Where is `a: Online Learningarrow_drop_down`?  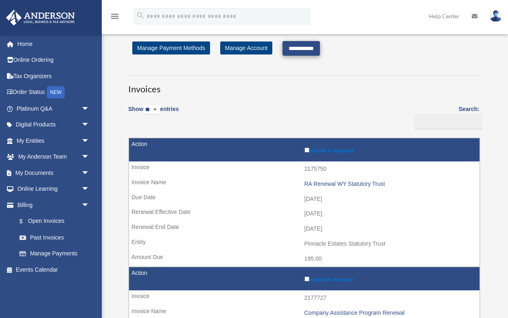 a: Online Learningarrow_drop_down is located at coordinates (54, 189).